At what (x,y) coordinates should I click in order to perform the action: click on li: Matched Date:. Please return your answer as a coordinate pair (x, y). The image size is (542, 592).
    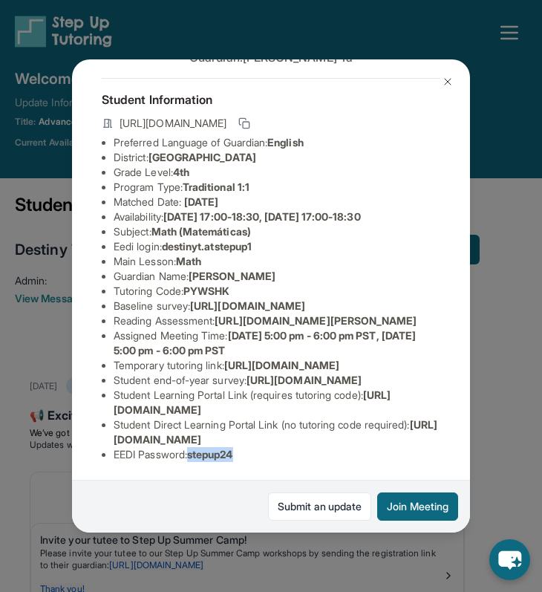
    Looking at the image, I should click on (277, 202).